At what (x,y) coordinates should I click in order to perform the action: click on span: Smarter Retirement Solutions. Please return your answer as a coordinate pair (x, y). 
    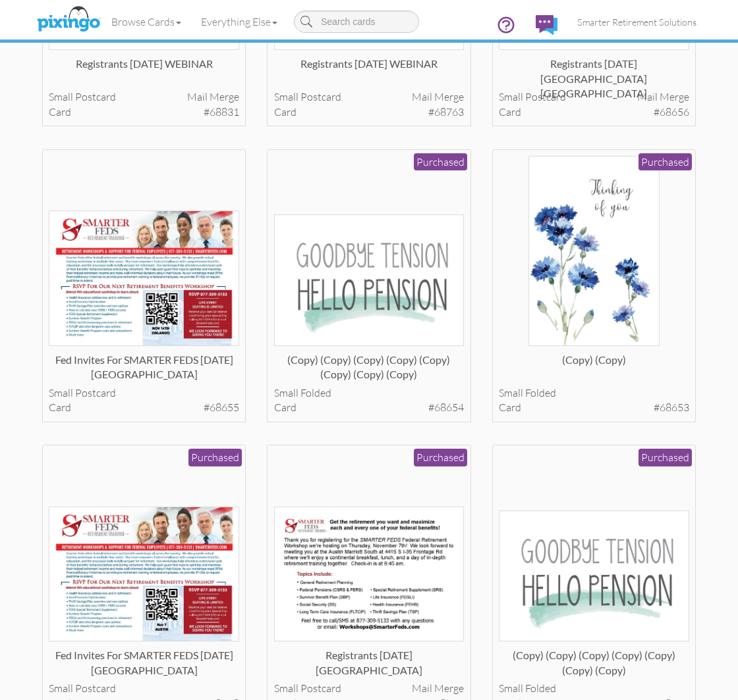
    Looking at the image, I should click on (637, 22).